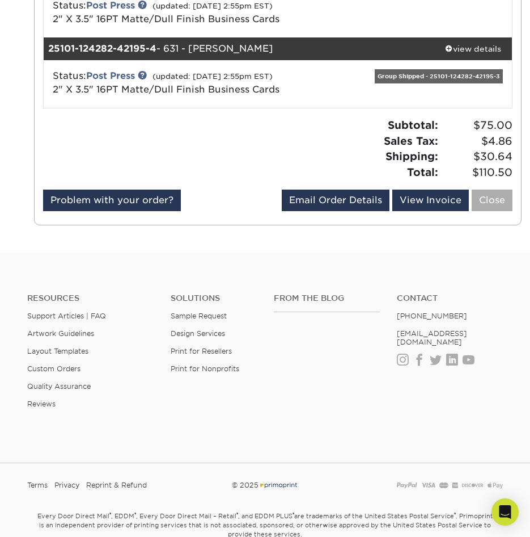 The width and height of the screenshot is (530, 537). Describe the element at coordinates (102, 48) in the screenshot. I see `strong: 25101-124282-42195-4` at that location.